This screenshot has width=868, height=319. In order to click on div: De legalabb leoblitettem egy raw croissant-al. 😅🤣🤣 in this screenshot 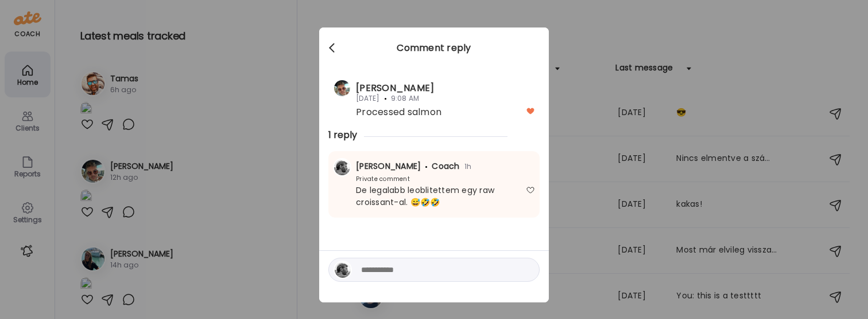, I will do `click(434, 196)`.